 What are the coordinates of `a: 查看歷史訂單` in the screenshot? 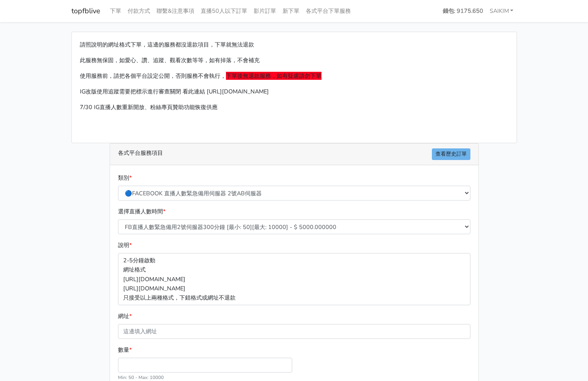 It's located at (451, 154).